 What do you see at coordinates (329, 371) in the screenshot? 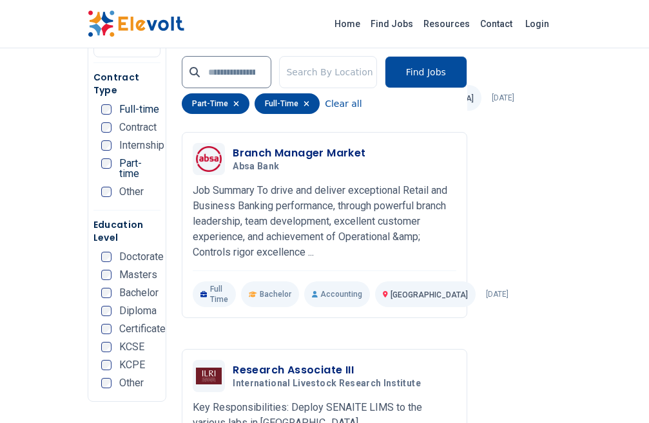
I see `h3: Research Associate III` at bounding box center [329, 371].